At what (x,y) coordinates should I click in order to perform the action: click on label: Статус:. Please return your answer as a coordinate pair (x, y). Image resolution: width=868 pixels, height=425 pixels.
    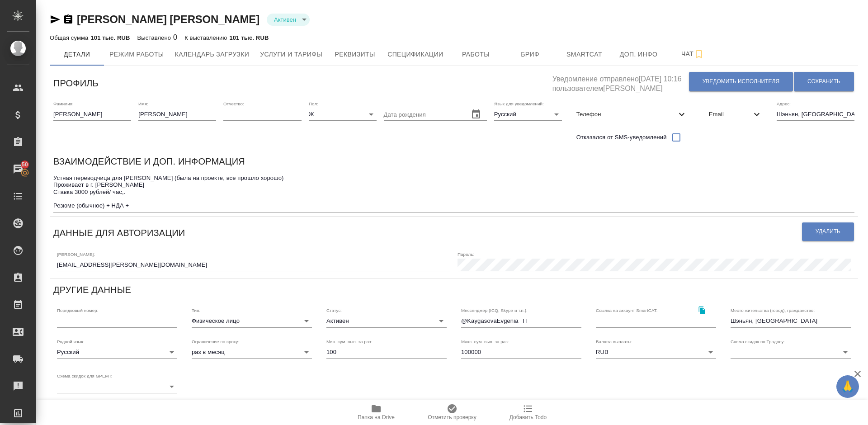
    Looking at the image, I should click on (334, 310).